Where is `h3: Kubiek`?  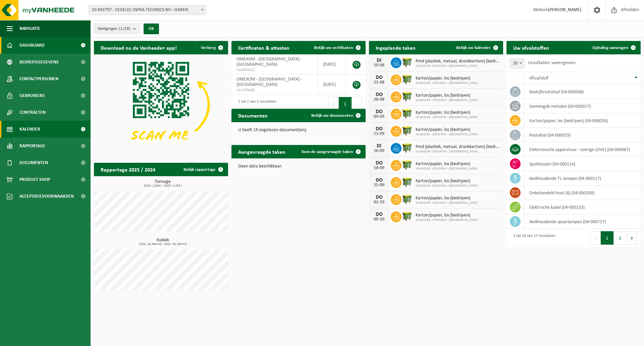
h3: Kubiek is located at coordinates (163, 242).